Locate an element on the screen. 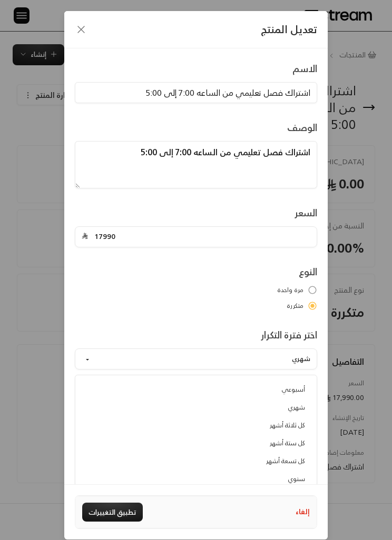 This screenshot has height=540, width=392. a: كل ستة أشهر is located at coordinates (196, 443).